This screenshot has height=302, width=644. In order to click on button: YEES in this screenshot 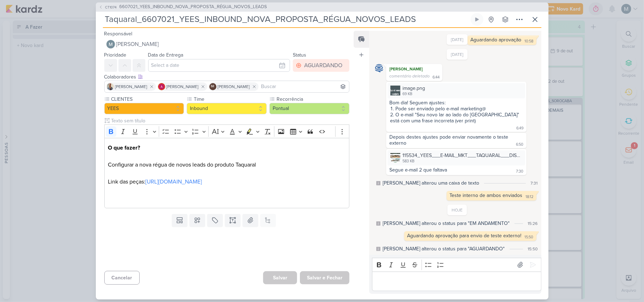, I will do `click(144, 108)`.